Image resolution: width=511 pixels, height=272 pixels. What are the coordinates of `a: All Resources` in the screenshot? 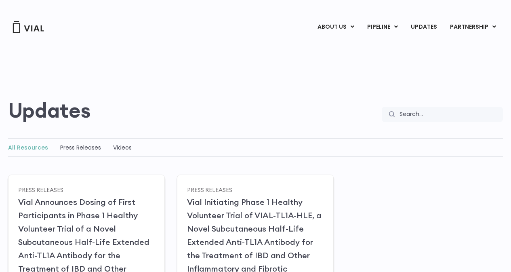 It's located at (28, 147).